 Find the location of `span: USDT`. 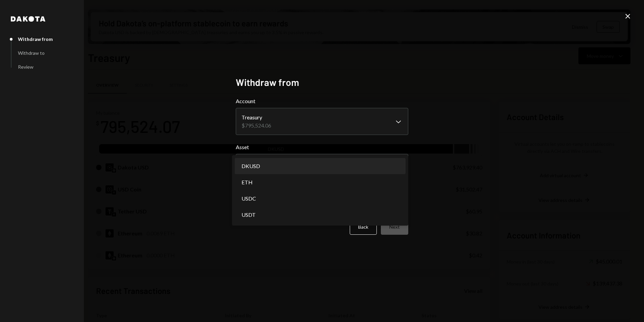

span: USDT is located at coordinates (249, 215).